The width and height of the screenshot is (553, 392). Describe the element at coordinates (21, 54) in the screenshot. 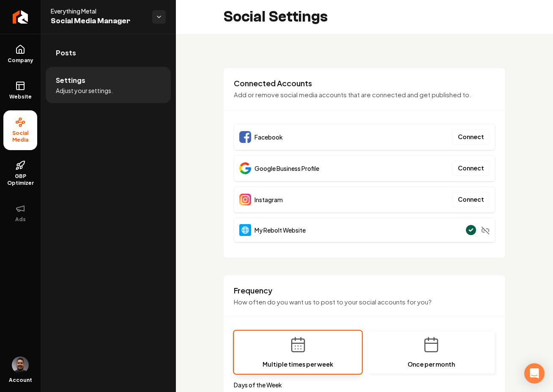

I see `a: Company` at that location.